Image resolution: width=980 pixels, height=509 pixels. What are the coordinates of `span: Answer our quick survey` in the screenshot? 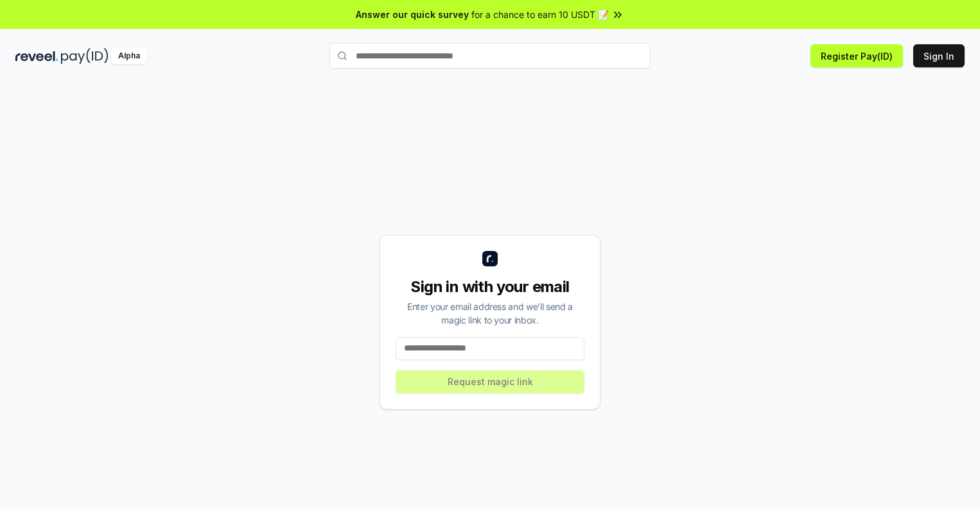 It's located at (412, 14).